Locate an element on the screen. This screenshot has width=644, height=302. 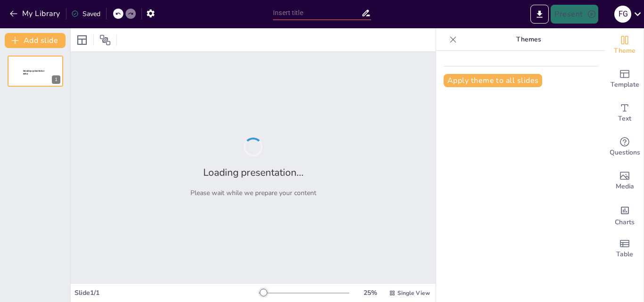
span: Charts is located at coordinates (625, 222).